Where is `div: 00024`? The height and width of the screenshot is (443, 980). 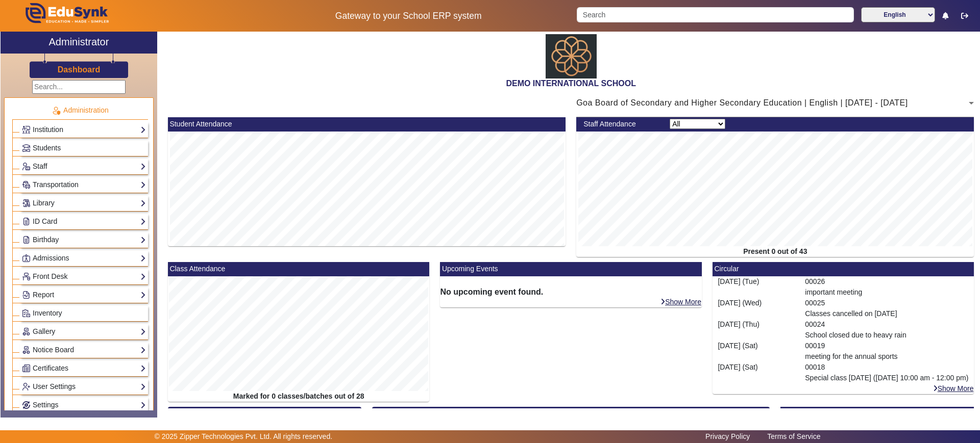
div: 00024 is located at coordinates (887, 330).